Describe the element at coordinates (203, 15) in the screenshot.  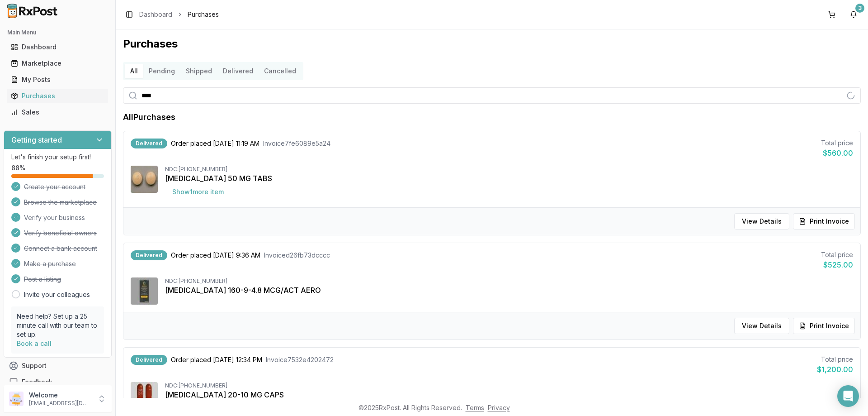
I see `span: Purchases` at that location.